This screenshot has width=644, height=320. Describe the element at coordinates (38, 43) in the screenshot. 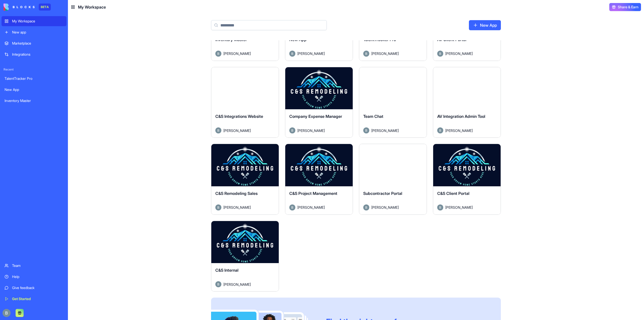

I see `div: Marketplace` at that location.